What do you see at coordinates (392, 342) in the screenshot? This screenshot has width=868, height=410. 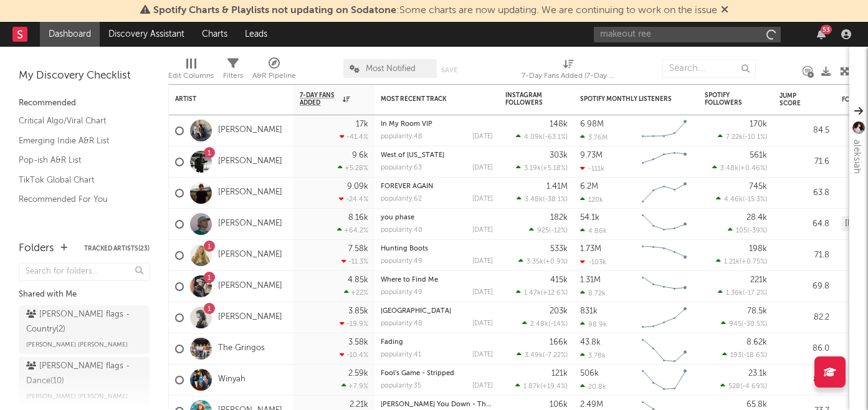 I see `a: Fading` at bounding box center [392, 342].